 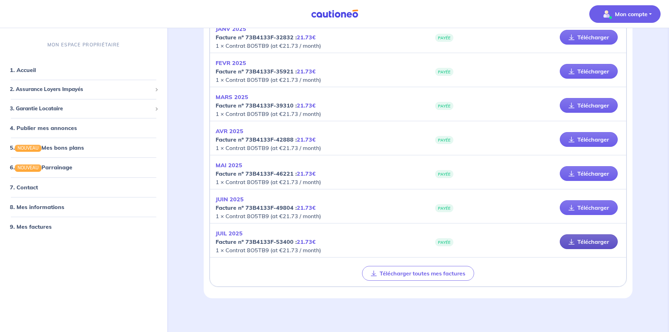 I want to click on a: 5.NOUVEAUMes bons plans, so click(x=47, y=147).